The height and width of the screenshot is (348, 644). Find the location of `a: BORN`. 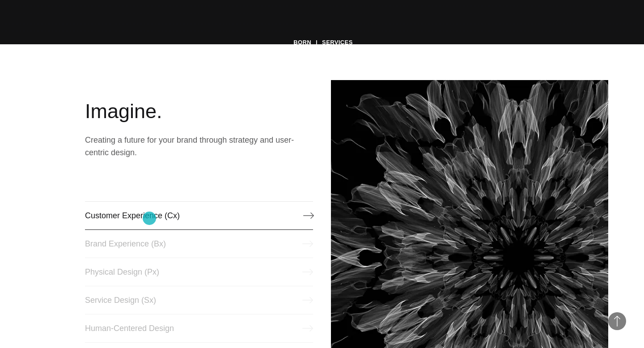

a: BORN is located at coordinates (302, 43).